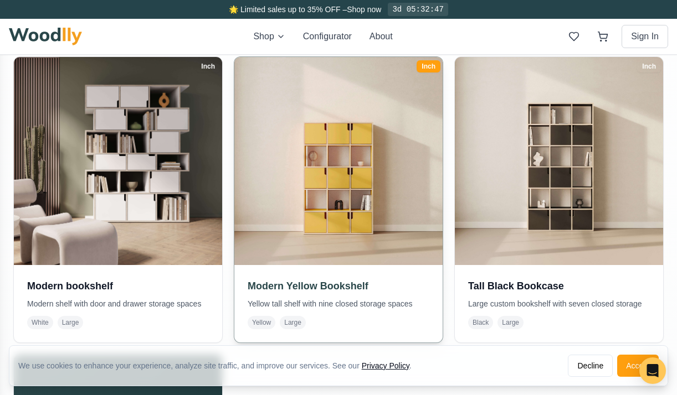 The image size is (677, 395). Describe the element at coordinates (118, 286) in the screenshot. I see `h3: Modern bookshelf` at that location.